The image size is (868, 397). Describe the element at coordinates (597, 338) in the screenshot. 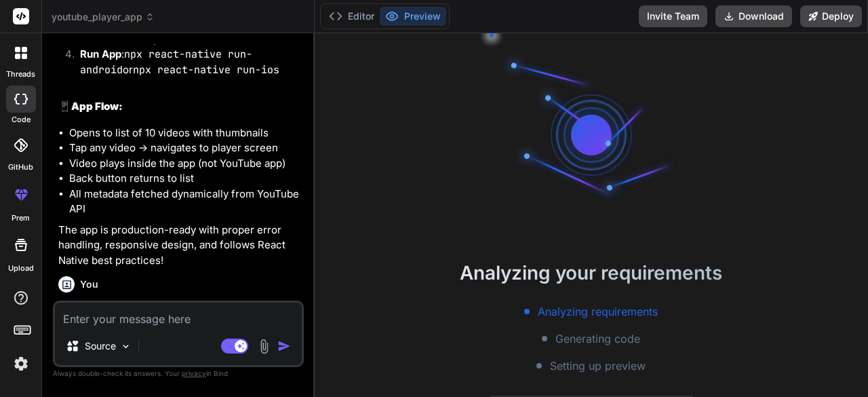

I see `span: Generating code` at that location.